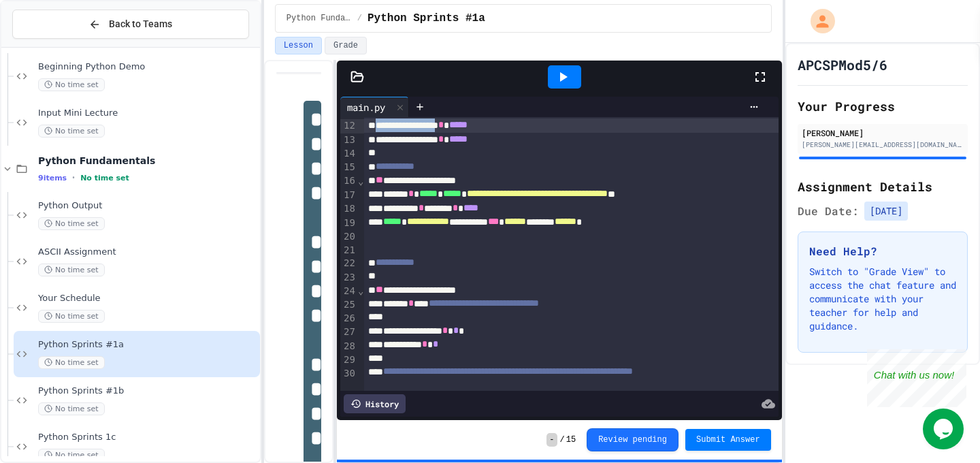 Image resolution: width=980 pixels, height=463 pixels. Describe the element at coordinates (298, 46) in the screenshot. I see `button: Lesson` at that location.